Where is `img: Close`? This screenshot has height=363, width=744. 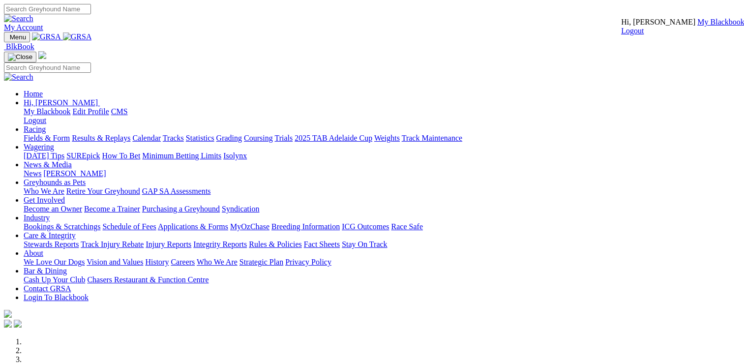
img: Close is located at coordinates (20, 57).